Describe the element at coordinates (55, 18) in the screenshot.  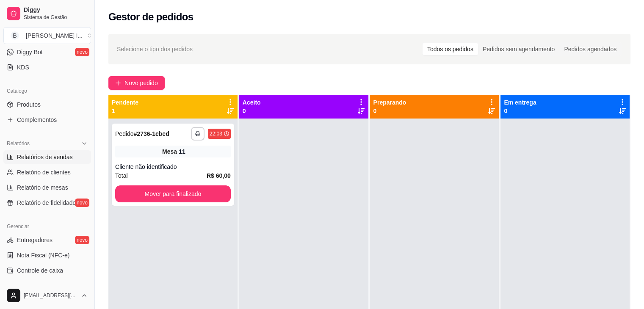
I see `span: Sistema de Gestão` at that location.